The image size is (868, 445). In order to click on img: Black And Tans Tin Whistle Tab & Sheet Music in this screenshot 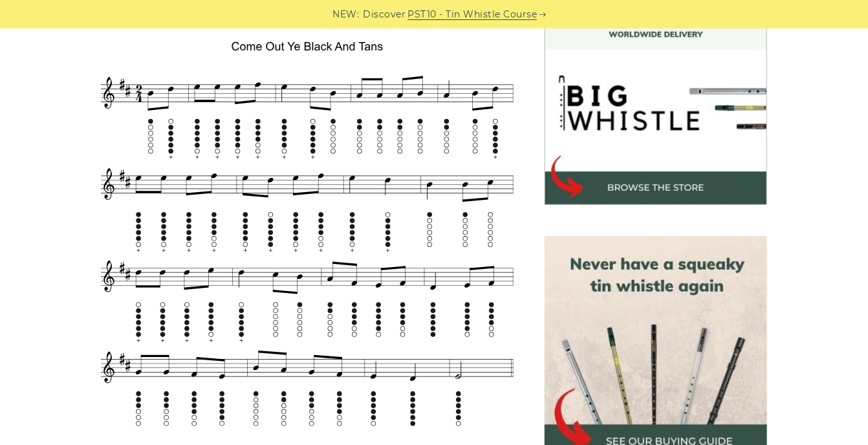, I will do `click(308, 234)`.